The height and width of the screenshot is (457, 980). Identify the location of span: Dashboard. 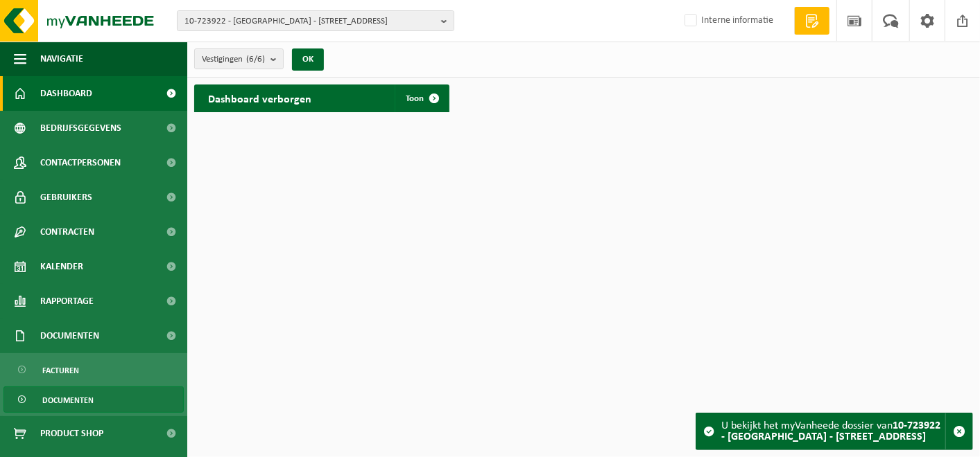
(66, 93).